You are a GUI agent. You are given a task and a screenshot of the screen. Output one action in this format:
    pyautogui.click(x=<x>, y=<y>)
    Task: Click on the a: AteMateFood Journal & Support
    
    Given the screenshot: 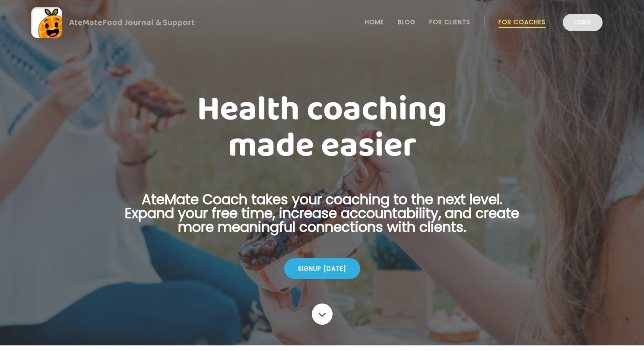 What is the action you would take?
    pyautogui.click(x=322, y=22)
    